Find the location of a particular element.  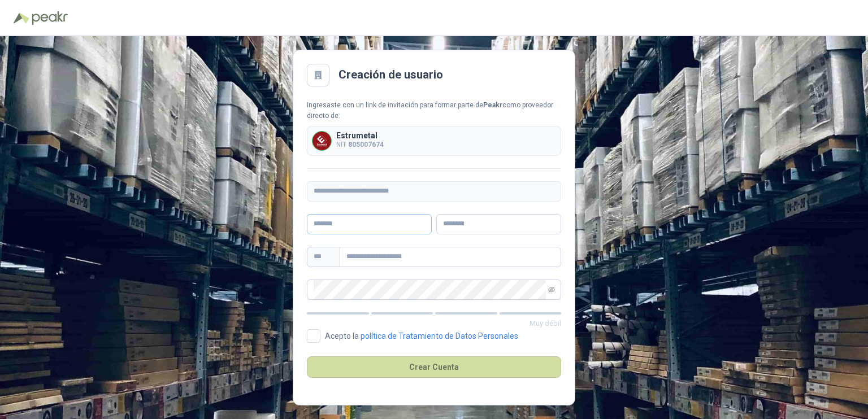

a: política de Tratamiento de Datos Personales is located at coordinates (439, 336).